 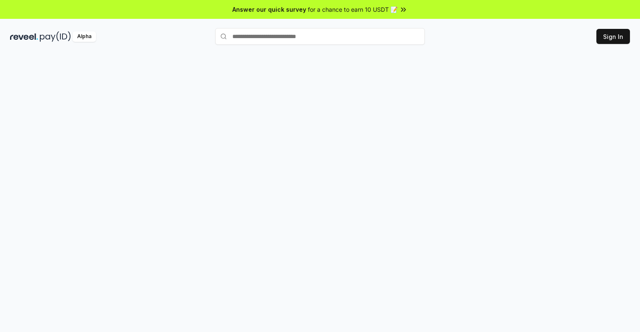 I want to click on span: for a chance to earn 10 USDT 📝, so click(x=352, y=9).